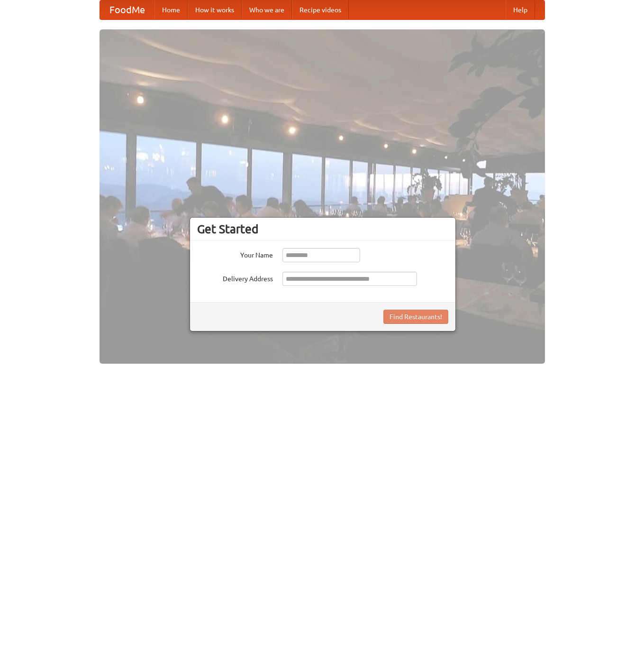 The width and height of the screenshot is (644, 671). I want to click on a: How it works, so click(215, 10).